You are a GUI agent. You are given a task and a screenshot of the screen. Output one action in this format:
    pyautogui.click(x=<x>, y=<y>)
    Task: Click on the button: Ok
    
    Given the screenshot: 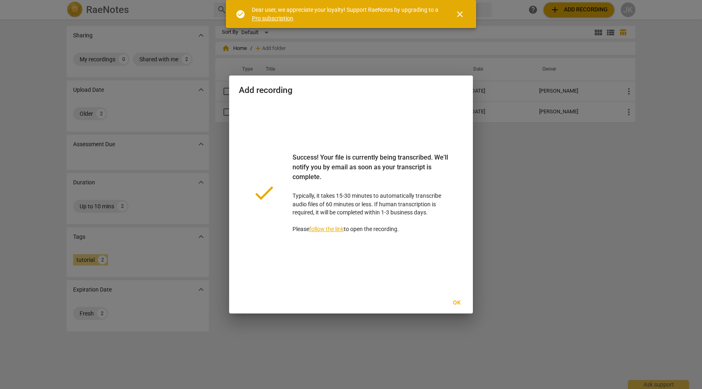 What is the action you would take?
    pyautogui.click(x=456, y=303)
    